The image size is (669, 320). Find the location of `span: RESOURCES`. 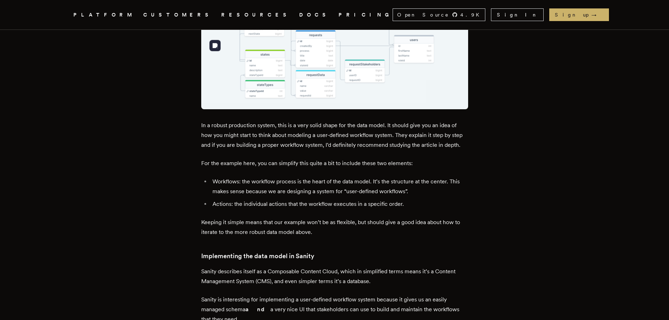

span: RESOURCES is located at coordinates (256, 15).